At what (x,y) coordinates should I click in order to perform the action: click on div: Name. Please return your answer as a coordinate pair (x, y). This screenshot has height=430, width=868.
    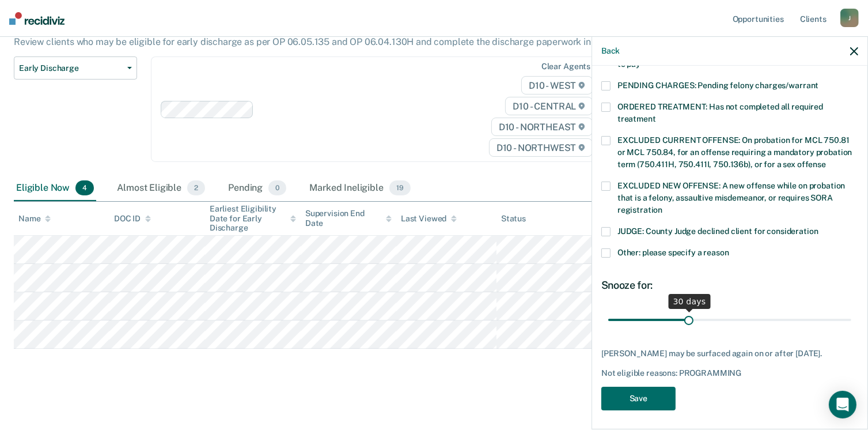
    Looking at the image, I should click on (34, 218).